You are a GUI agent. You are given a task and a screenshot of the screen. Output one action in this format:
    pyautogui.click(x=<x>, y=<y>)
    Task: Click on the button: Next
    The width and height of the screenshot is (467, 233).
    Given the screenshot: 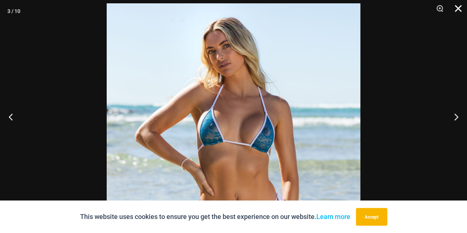 What is the action you would take?
    pyautogui.click(x=453, y=117)
    